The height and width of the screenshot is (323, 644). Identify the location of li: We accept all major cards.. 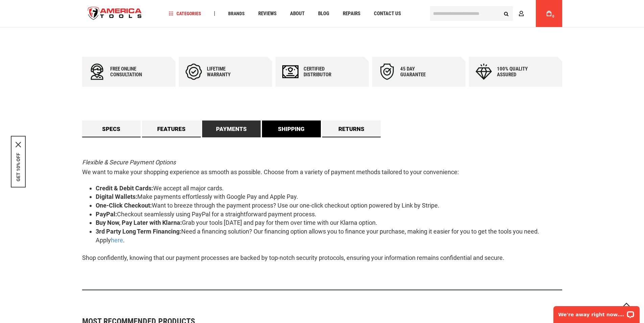
(329, 188).